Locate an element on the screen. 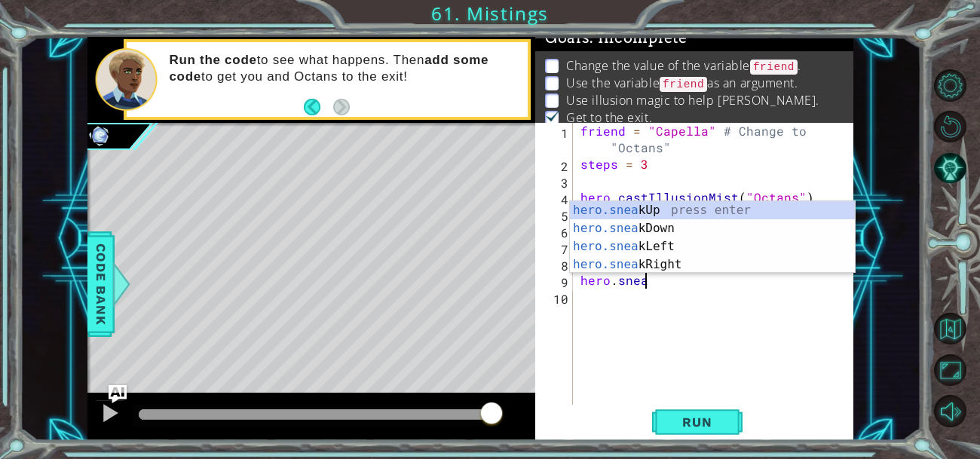 The width and height of the screenshot is (980, 459). div: 10 is located at coordinates (555, 299).